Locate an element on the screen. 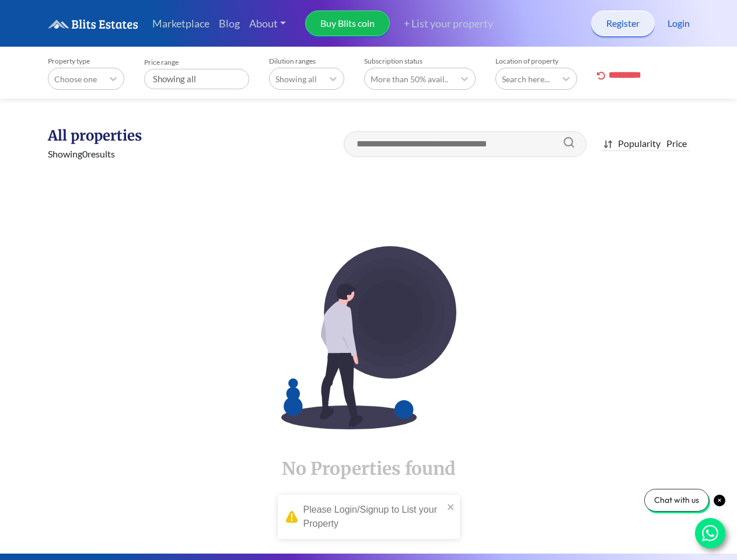 The height and width of the screenshot is (560, 737). label: Location of property is located at coordinates (537, 61).